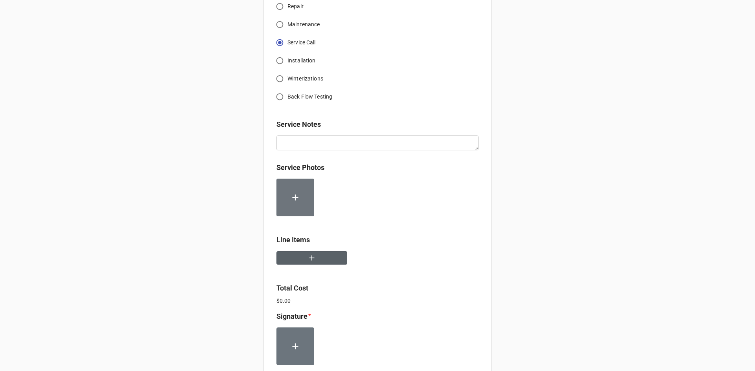 The height and width of the screenshot is (371, 755). Describe the element at coordinates (310, 97) in the screenshot. I see `span: Back Flow Testing` at that location.